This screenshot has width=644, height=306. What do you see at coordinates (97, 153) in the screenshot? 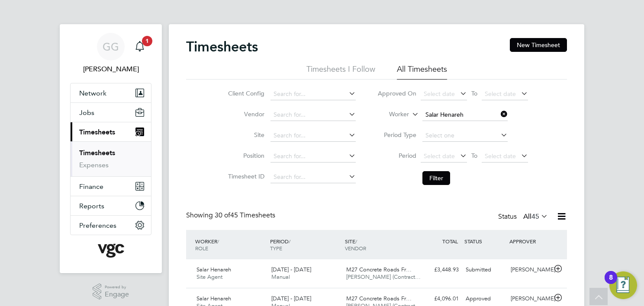
I see `a: Timesheets` at bounding box center [97, 153].